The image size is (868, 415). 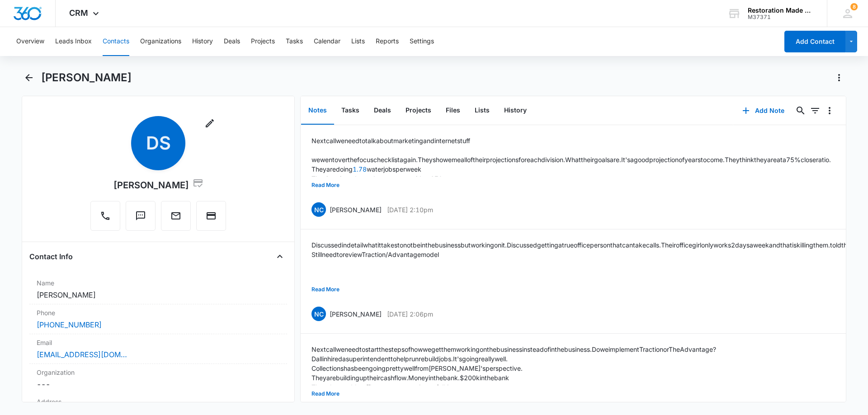 What do you see at coordinates (854, 7) in the screenshot?
I see `span: 8` at bounding box center [854, 7].